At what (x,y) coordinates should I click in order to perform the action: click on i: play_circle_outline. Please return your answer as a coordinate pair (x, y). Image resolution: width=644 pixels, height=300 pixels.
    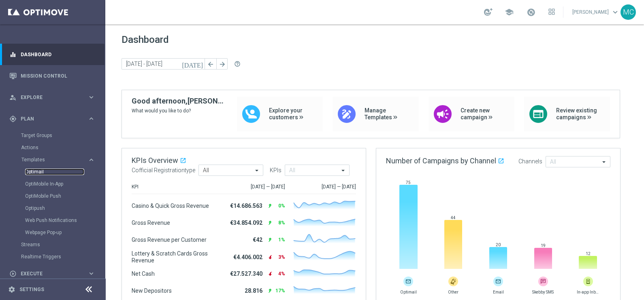
    Looking at the image, I should click on (13, 274).